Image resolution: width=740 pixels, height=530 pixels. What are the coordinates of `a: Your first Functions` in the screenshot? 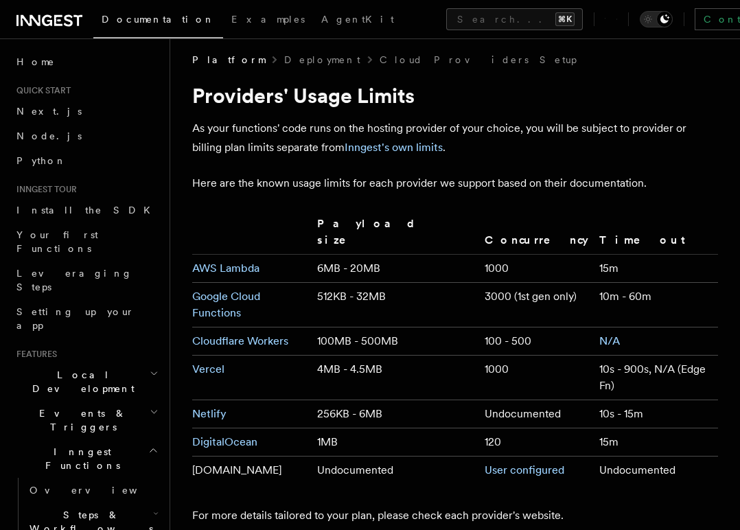 It's located at (86, 242).